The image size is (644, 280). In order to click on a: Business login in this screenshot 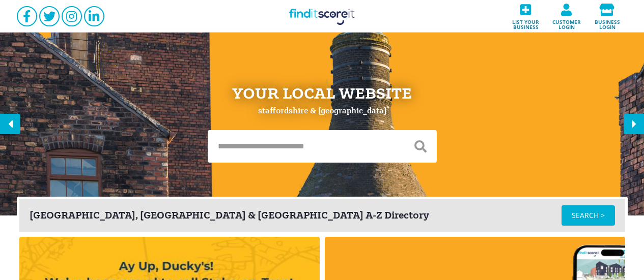, I will do `click(607, 16)`.